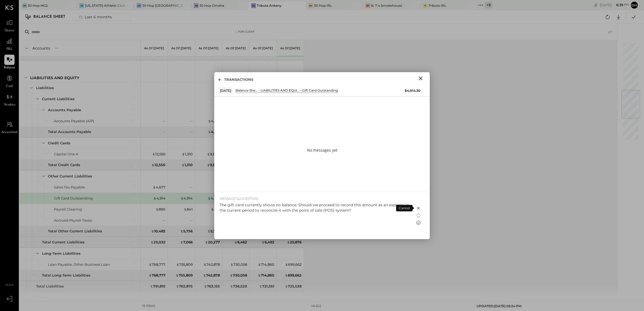 The height and width of the screenshot is (311, 644). I want to click on div: 30 Hop Omaha, so click(212, 5).